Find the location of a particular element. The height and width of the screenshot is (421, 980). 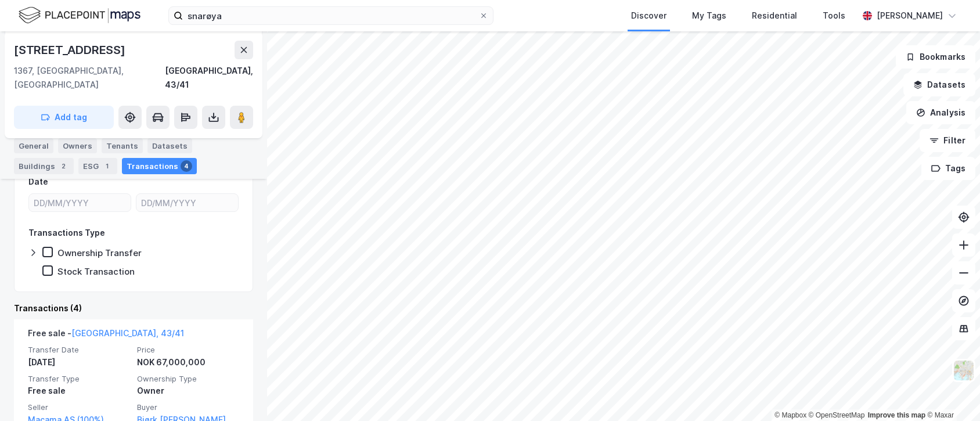

div: Transactions (4) is located at coordinates (134, 308).